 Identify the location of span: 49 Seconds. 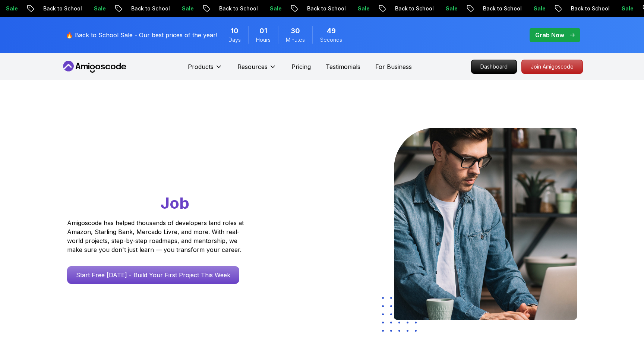
(331, 31).